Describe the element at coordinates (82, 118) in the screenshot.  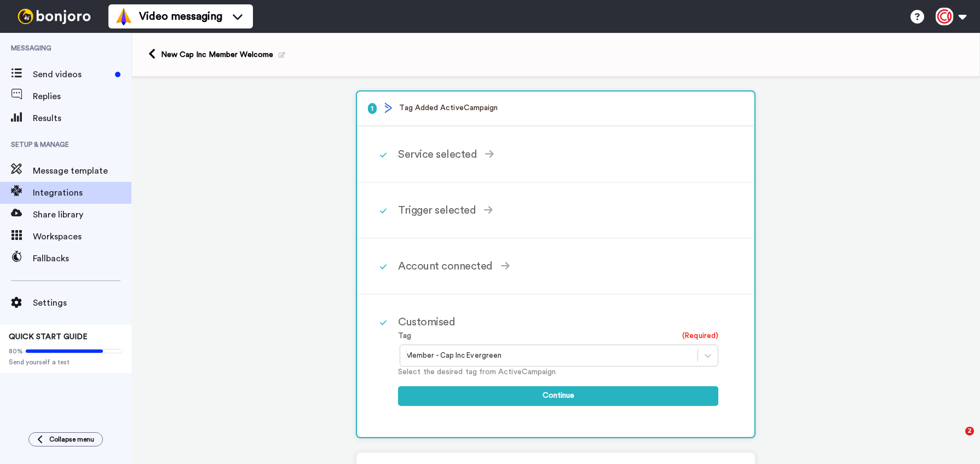
I see `span: Results` at that location.